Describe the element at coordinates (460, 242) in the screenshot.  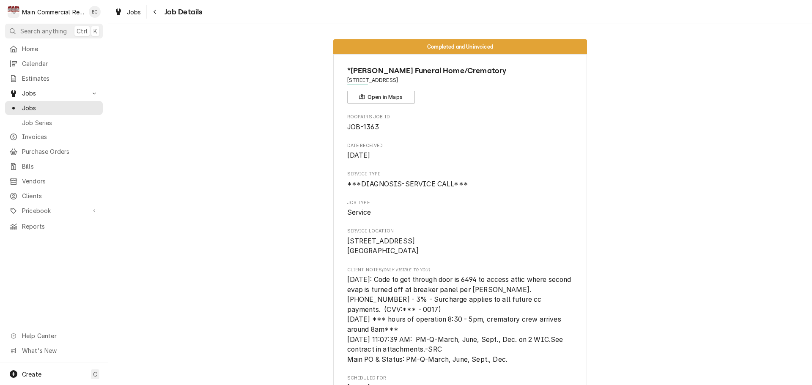
I see `div: Service Location` at that location.